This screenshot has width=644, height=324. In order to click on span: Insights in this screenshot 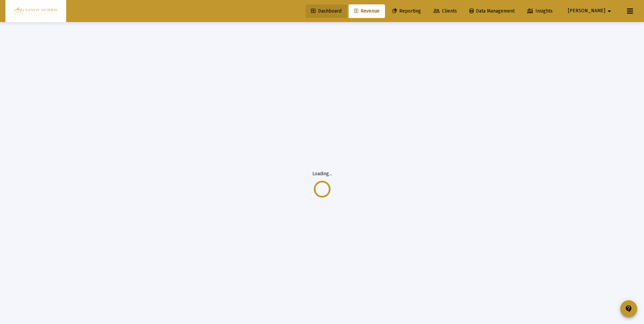, I will do `click(540, 11)`.